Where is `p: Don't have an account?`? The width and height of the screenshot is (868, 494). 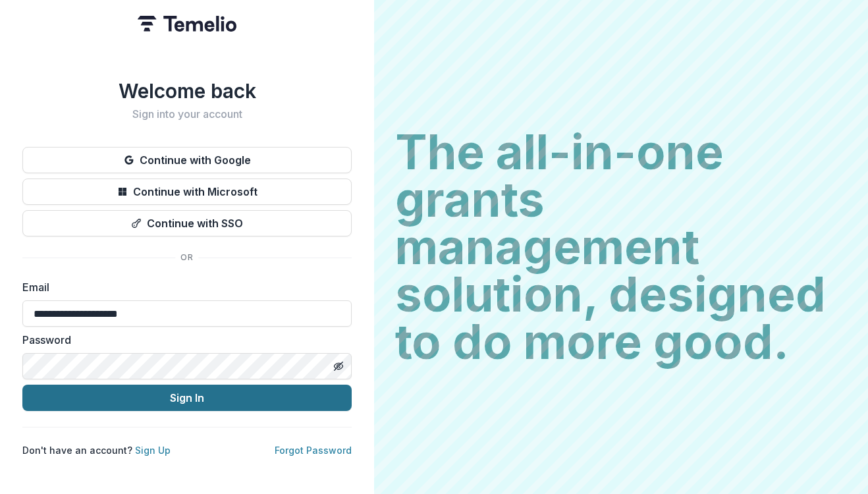 p: Don't have an account? is located at coordinates (96, 450).